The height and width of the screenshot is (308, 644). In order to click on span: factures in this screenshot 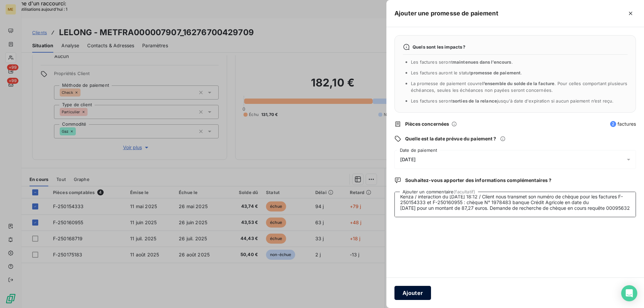, I will do `click(623, 124)`.